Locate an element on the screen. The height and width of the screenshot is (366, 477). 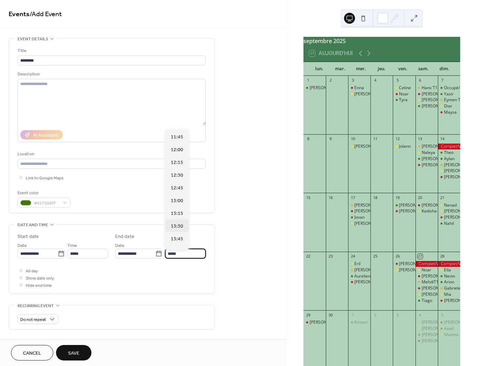
div: 10 is located at coordinates (353, 139).